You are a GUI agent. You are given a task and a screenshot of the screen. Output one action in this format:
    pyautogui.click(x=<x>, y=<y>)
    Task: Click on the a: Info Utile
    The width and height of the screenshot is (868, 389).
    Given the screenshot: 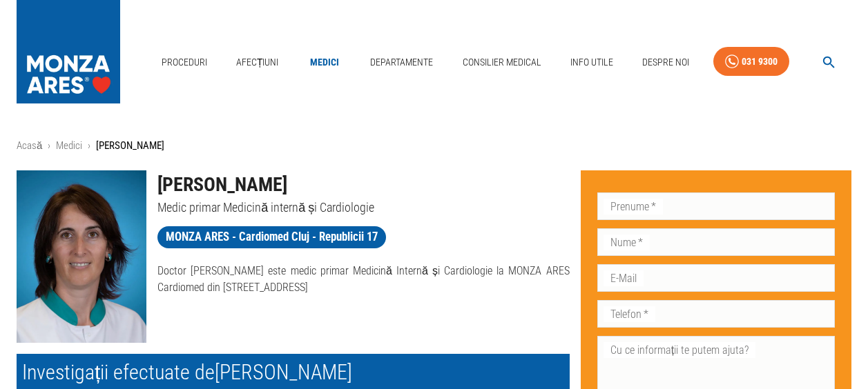 What is the action you would take?
    pyautogui.click(x=592, y=62)
    